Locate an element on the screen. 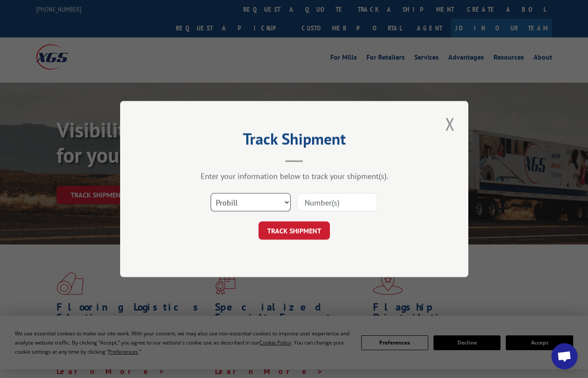 The image size is (588, 378). button: TRACK SHIPMENT is located at coordinates (294, 230).